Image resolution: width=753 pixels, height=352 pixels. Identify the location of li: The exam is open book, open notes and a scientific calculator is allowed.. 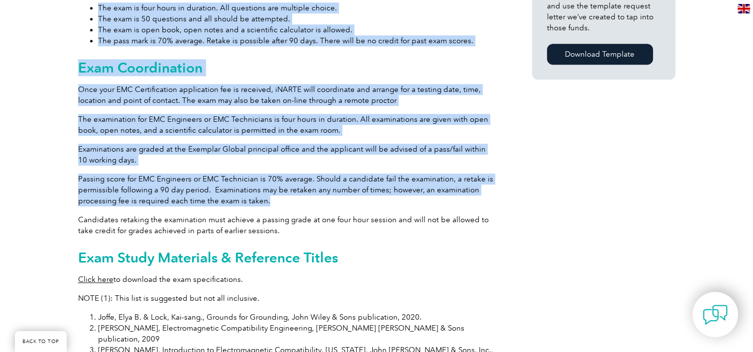
(297, 30).